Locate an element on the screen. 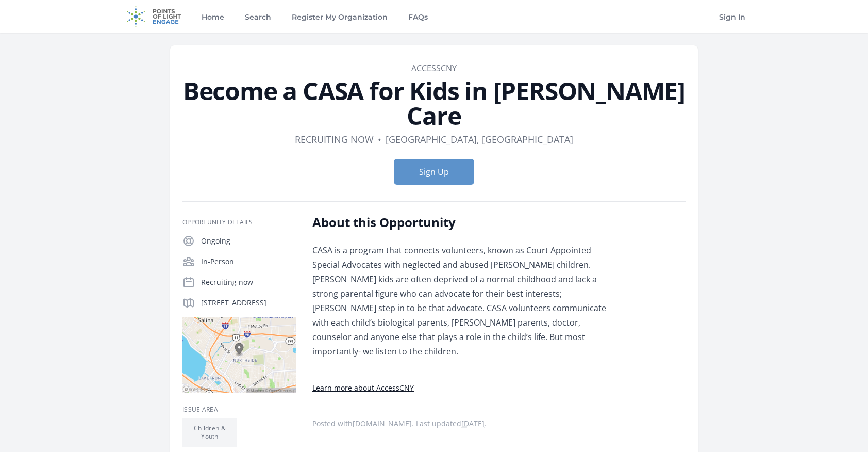 The height and width of the screenshot is (452, 868). a: Learn more about AccessCNY is located at coordinates (363, 387).